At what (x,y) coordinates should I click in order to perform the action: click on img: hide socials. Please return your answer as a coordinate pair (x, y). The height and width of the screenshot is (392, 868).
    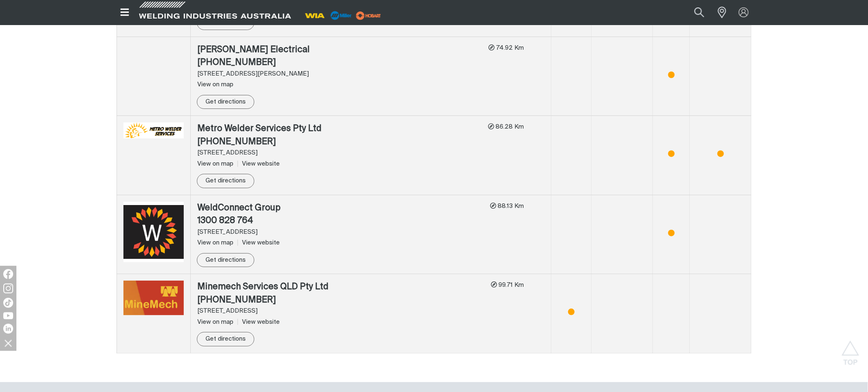
    Looking at the image, I should click on (8, 343).